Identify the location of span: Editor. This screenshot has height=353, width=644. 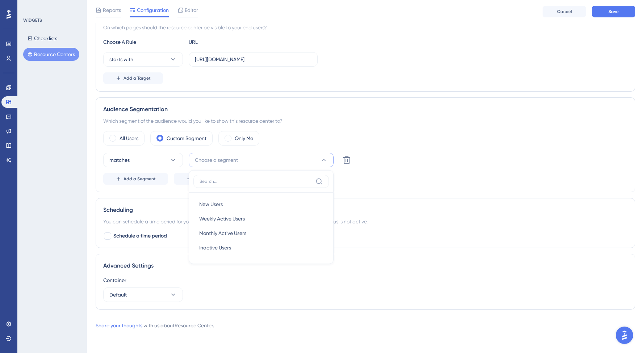
(191, 10).